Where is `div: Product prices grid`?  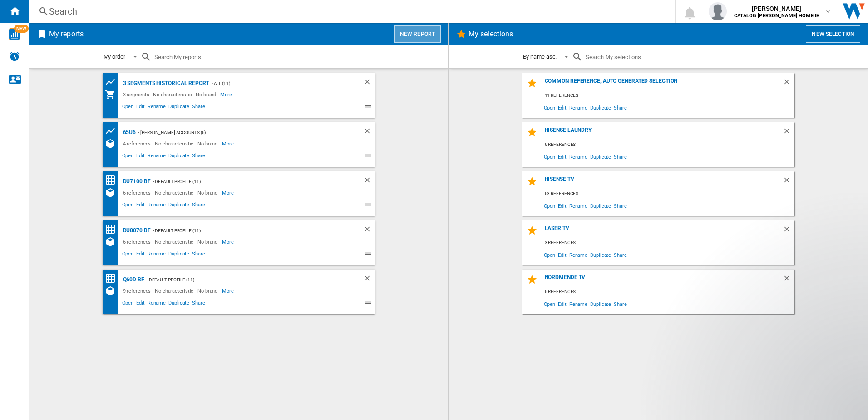
div: Product prices grid is located at coordinates (113, 130).